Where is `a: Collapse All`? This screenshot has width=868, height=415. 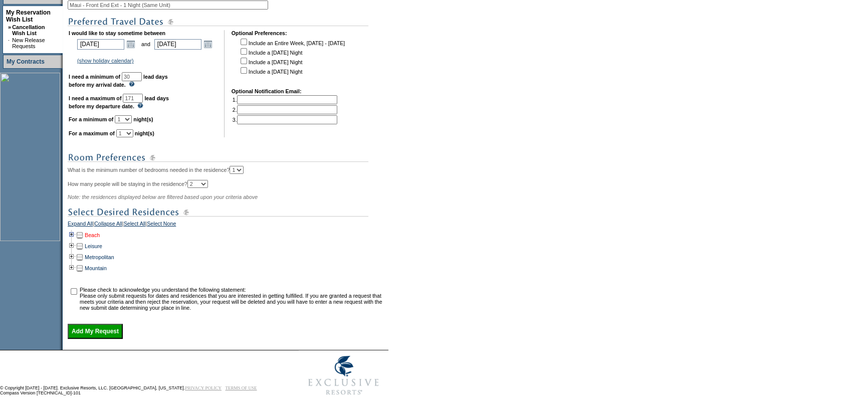
a: Collapse All is located at coordinates (108, 225).